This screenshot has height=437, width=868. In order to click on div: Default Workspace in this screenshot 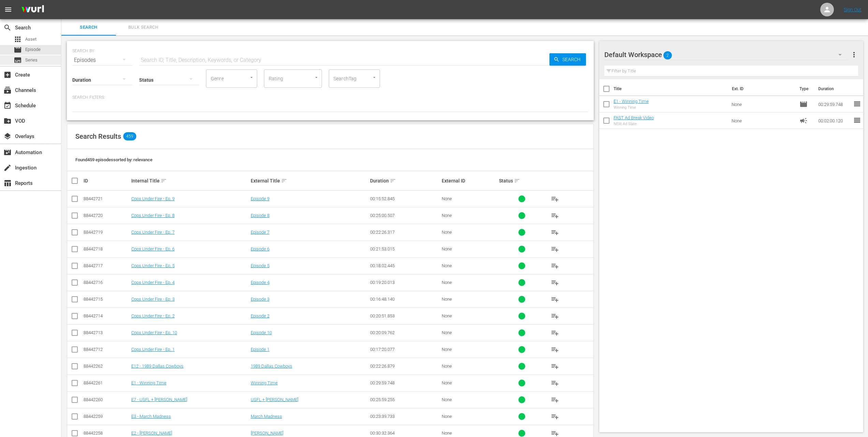, I will do `click(726, 55)`.